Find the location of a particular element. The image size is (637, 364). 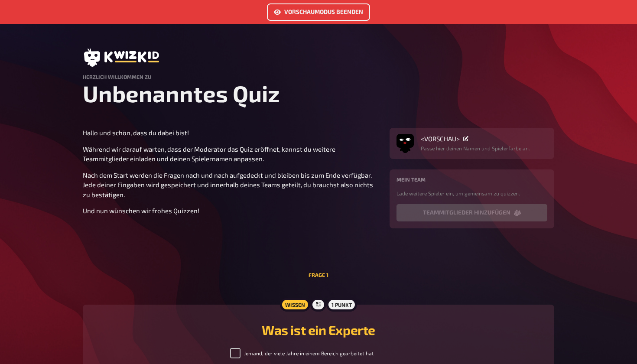

h4: Herzlich Willkommen zu is located at coordinates (318, 77).